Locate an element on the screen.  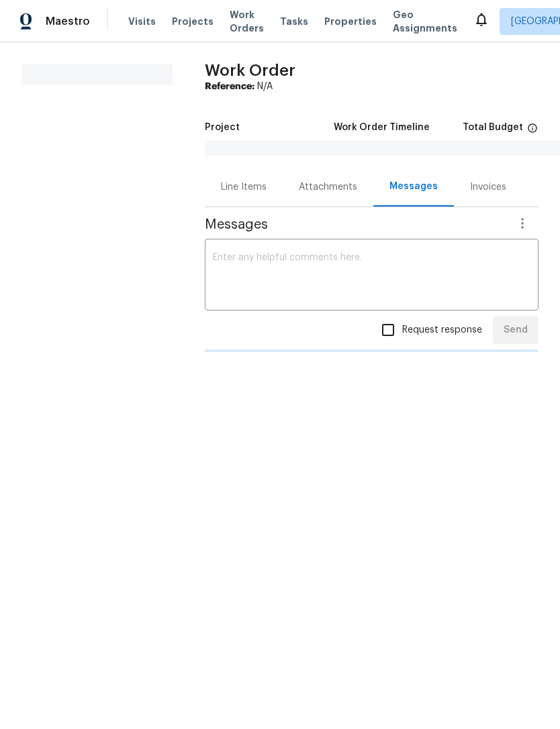
div: Line Items is located at coordinates (244, 187).